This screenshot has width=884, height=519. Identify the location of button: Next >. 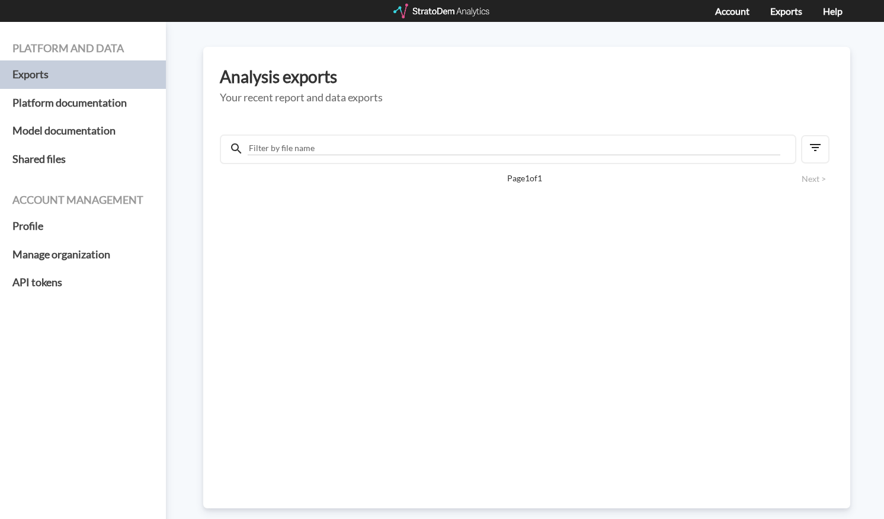
(814, 179).